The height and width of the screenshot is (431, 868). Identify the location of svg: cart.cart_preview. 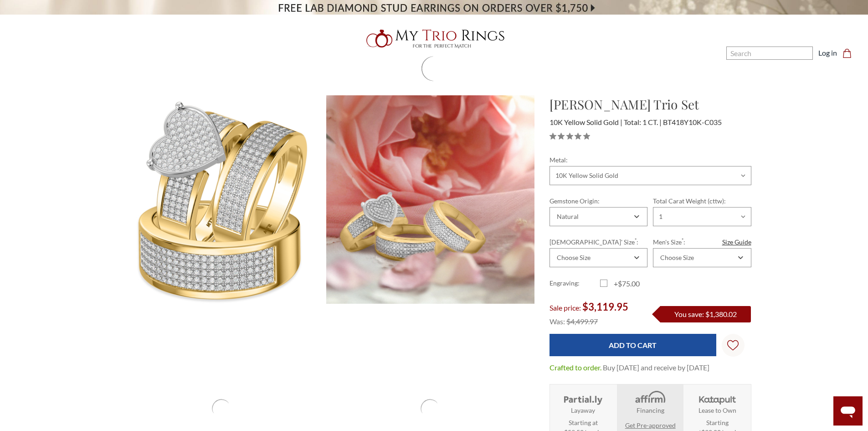
(847, 53).